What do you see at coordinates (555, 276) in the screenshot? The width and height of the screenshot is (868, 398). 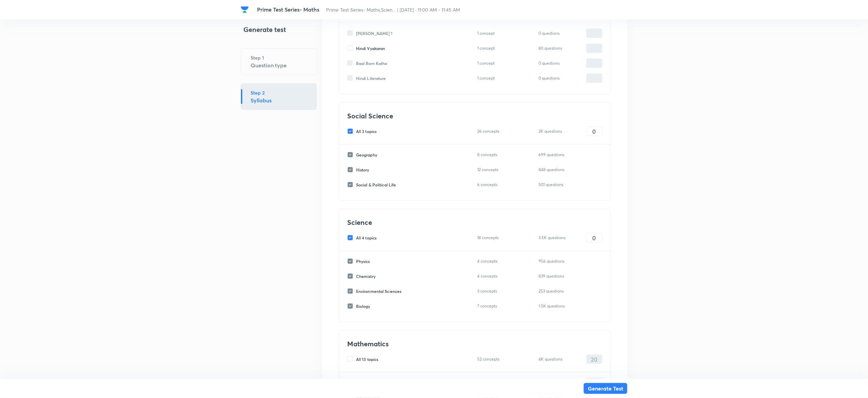 I see `p: 839 questions` at bounding box center [555, 276].